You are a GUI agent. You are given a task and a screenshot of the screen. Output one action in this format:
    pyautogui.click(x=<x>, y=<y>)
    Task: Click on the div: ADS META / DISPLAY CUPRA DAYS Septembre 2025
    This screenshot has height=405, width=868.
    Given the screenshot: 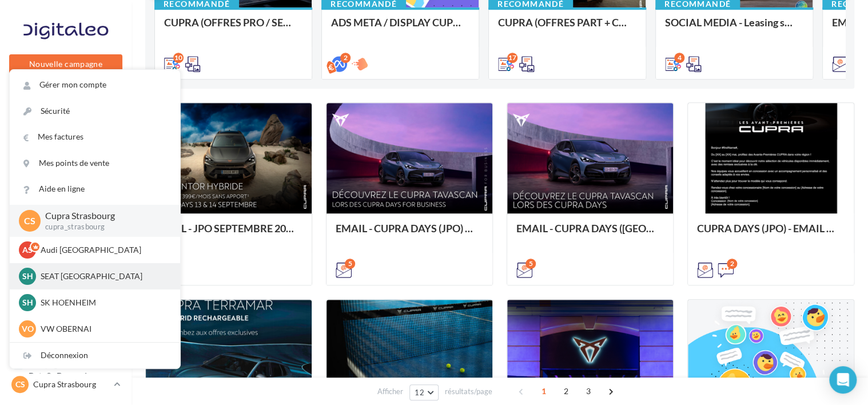 What is the action you would take?
    pyautogui.click(x=400, y=28)
    